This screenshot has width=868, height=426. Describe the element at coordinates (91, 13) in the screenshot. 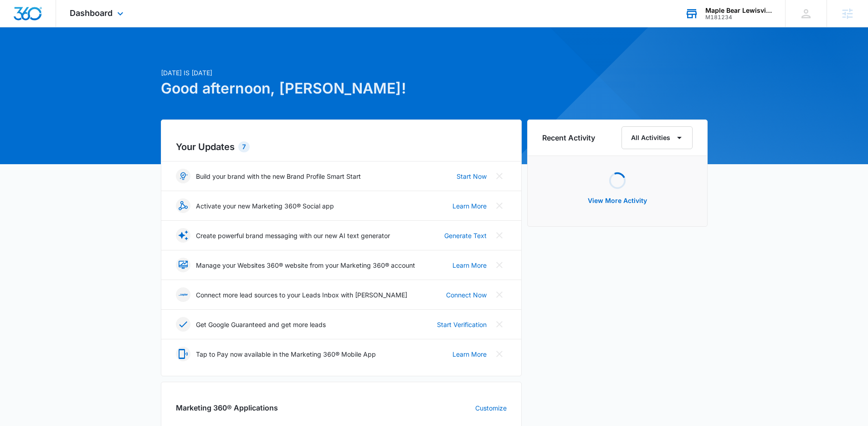

I see `span: Dashboard` at that location.